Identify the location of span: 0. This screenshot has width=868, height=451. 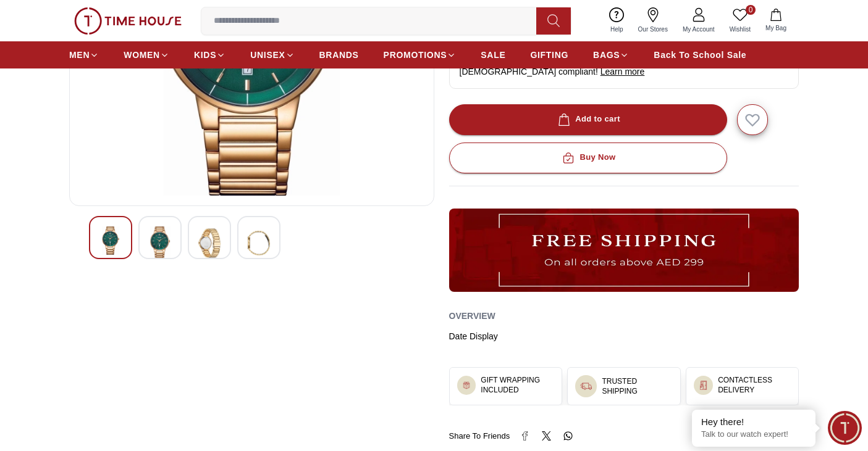
(750, 10).